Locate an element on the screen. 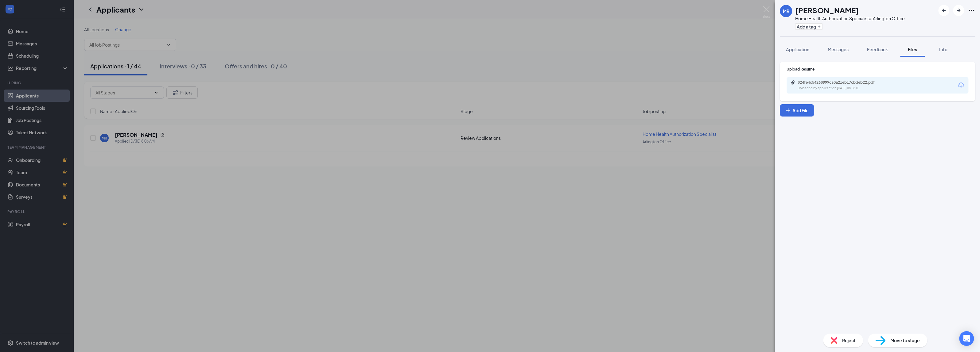 The image size is (980, 352). button: Add FilePlus is located at coordinates (796, 111).